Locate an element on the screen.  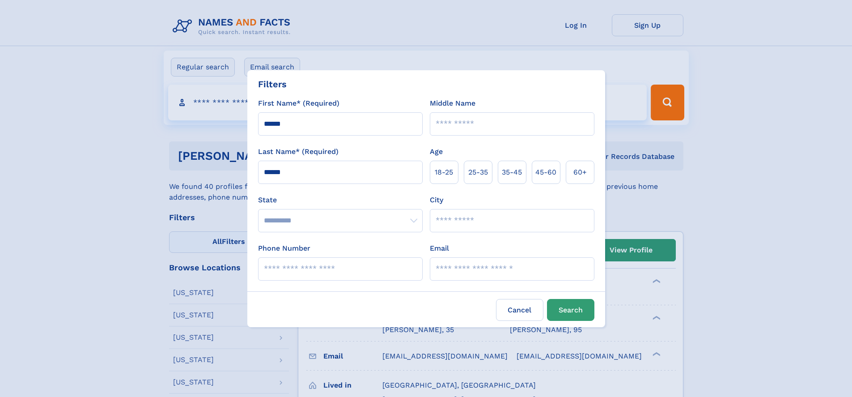
label: Age is located at coordinates (436, 152).